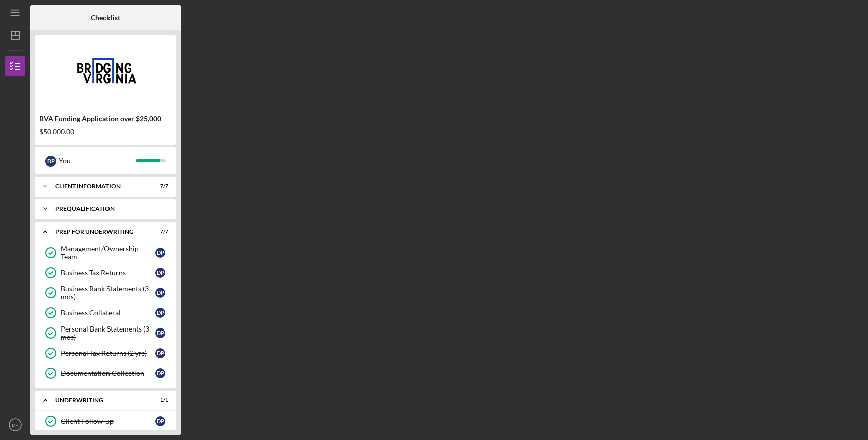 The width and height of the screenshot is (868, 440). I want to click on div: Personal Bank Statements (3 mos), so click(108, 333).